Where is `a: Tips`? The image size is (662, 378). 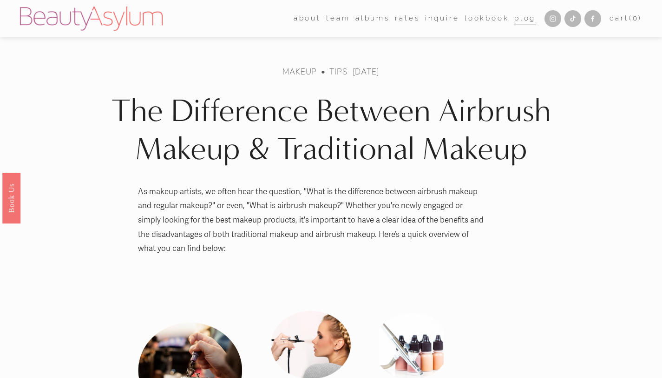 a: Tips is located at coordinates (338, 71).